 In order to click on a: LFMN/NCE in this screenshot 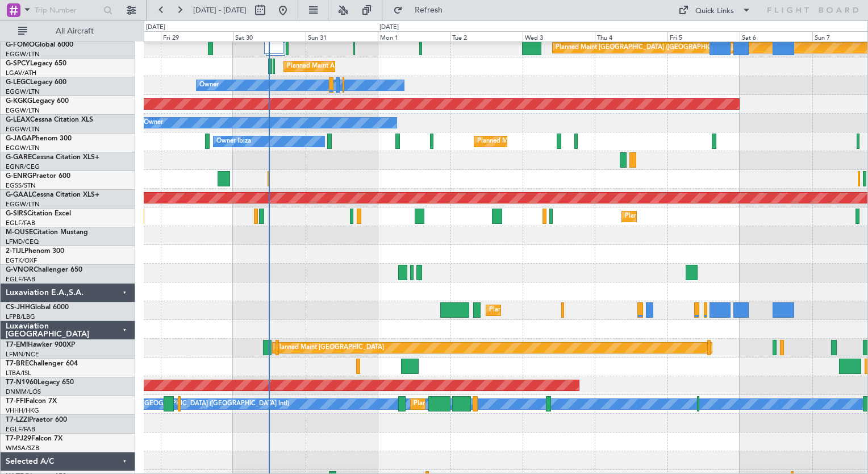, I will do `click(22, 354)`.